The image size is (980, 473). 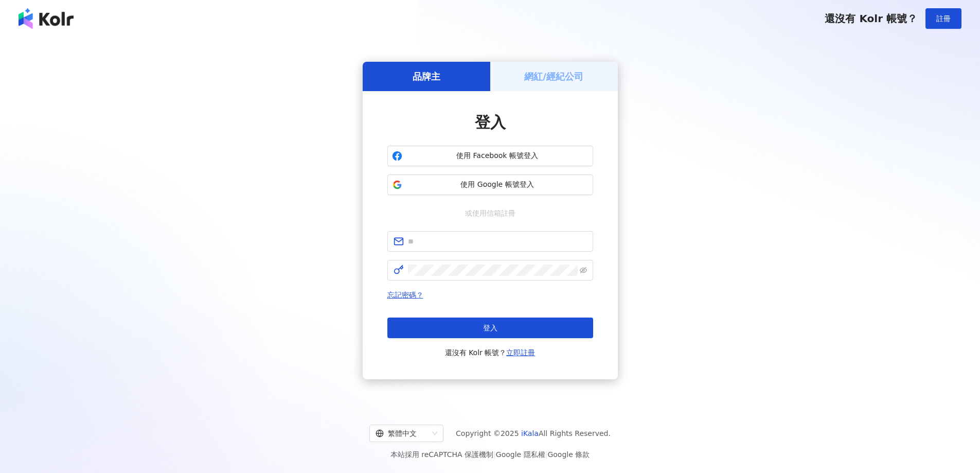 I want to click on span: Copyright © 2025 All Rights Reserved., so click(x=533, y=433).